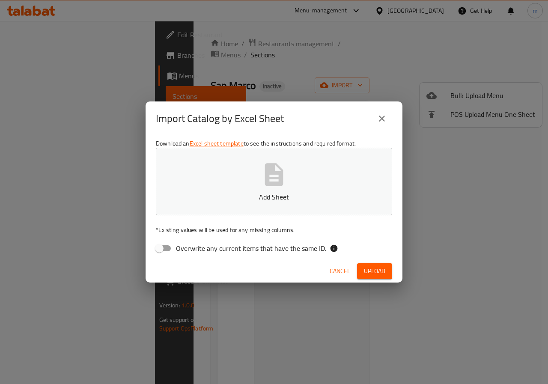  Describe the element at coordinates (375, 271) in the screenshot. I see `button: Upload` at that location.